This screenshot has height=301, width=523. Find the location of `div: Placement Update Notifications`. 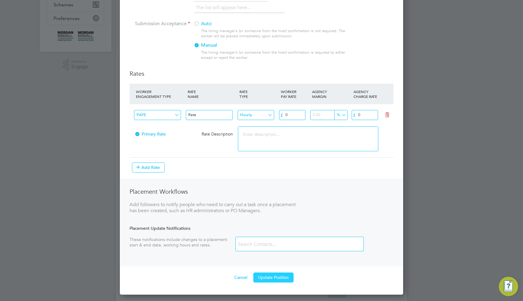

div: Placement Update Notifications is located at coordinates (262, 228).